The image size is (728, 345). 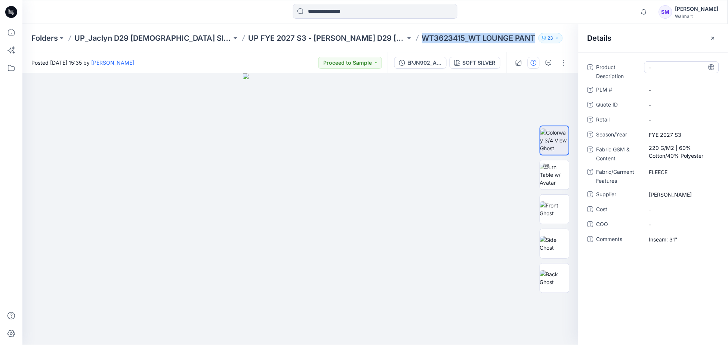 What do you see at coordinates (479, 38) in the screenshot?
I see `p: WT3623415_WT LOUNGE PANT` at bounding box center [479, 38].